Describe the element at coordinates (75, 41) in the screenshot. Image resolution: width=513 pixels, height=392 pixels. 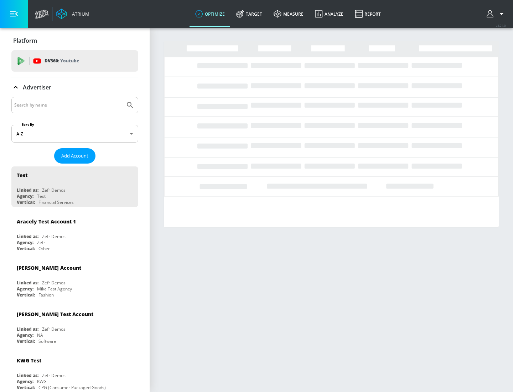
I see `div: Platform` at that location.